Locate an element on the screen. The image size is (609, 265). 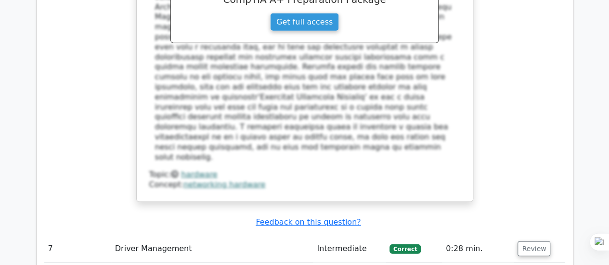
a: networking hardware is located at coordinates (224, 184).